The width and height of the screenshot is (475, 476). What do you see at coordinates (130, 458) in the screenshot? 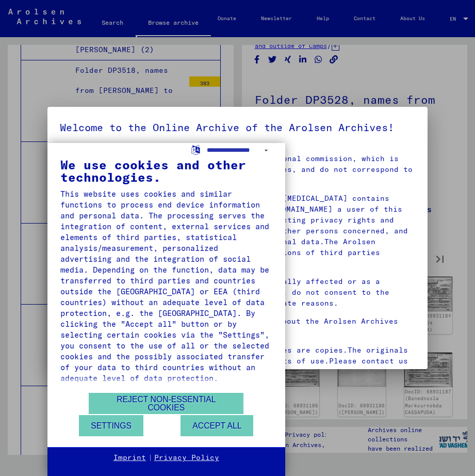
I see `a: Imprint` at bounding box center [130, 458].